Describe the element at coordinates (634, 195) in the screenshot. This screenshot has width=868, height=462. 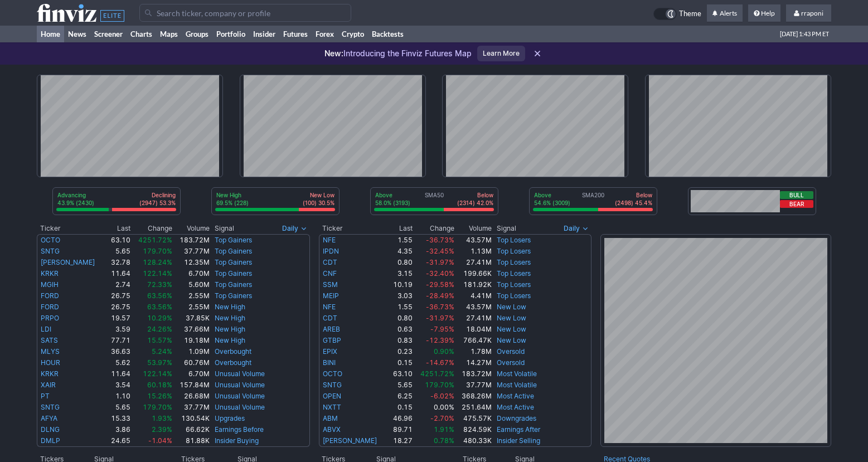
I see `p: Below` at that location.